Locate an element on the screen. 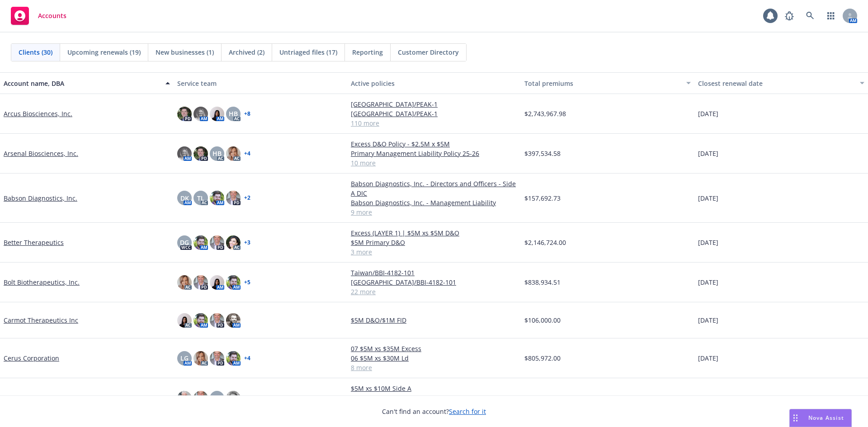 This screenshot has height=427, width=868. div: Total premiums is located at coordinates (602, 83).